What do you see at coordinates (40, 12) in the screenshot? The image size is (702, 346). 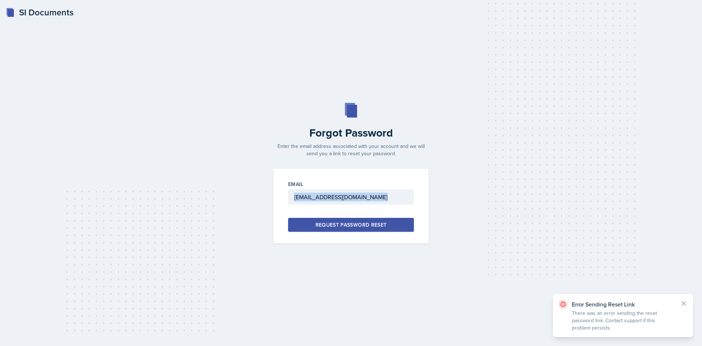 I see `a: SI Documents` at bounding box center [40, 12].